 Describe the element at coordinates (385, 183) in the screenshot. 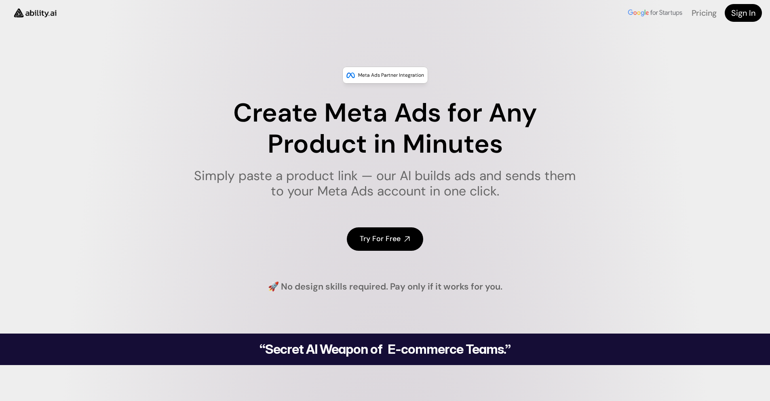

I see `h1: Simply paste a product link — our AI builds ads and sends them to your Meta Ads account in one cl...` at that location.